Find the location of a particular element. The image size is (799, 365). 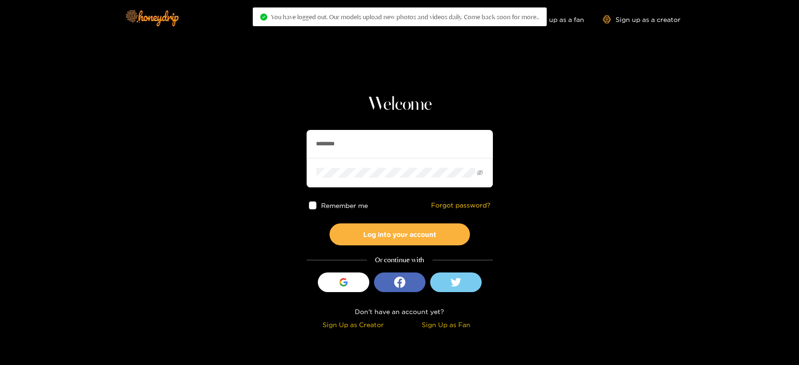

span: You have logged out. Our models upload new photos and videos daily. Come back soon for more.. is located at coordinates (405, 17).